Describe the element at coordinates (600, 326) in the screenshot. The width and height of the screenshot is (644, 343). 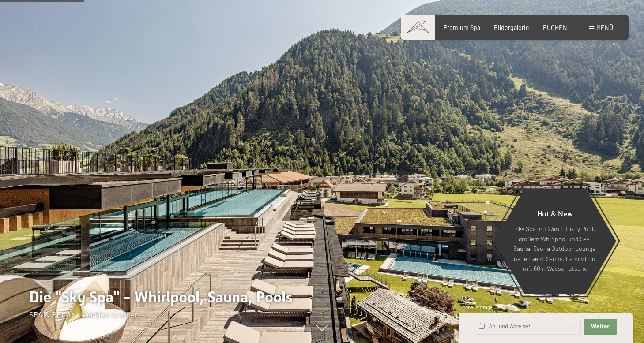
I see `span: Weiter` at that location.